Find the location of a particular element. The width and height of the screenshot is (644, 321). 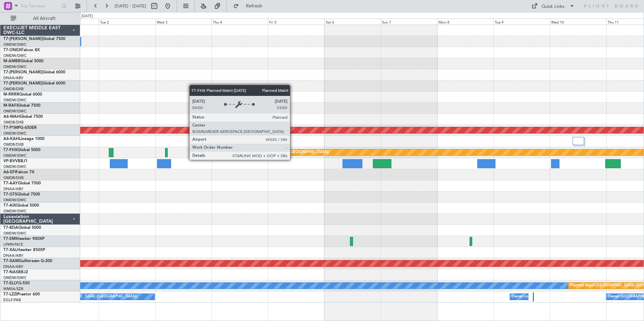

a: T7-NASBBJ2 is located at coordinates (16, 273).